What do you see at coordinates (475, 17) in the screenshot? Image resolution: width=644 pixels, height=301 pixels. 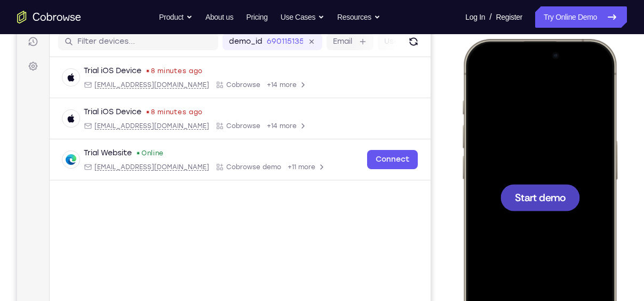 I see `a: Log In` at bounding box center [475, 17].